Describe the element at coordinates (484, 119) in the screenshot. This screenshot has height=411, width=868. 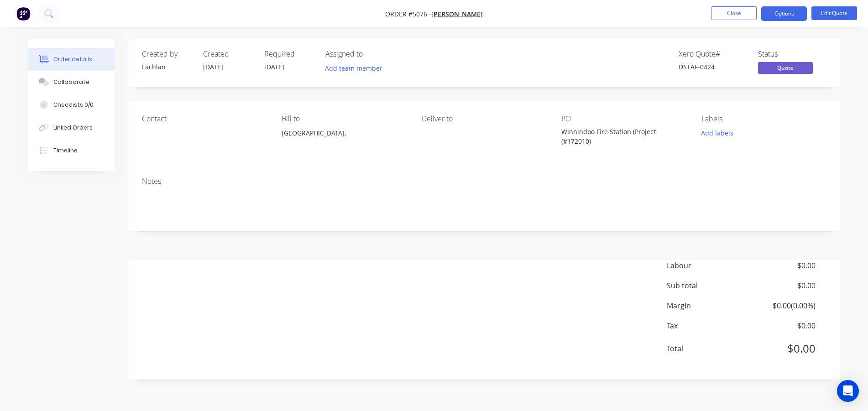
I see `div: Deliver to` at that location.